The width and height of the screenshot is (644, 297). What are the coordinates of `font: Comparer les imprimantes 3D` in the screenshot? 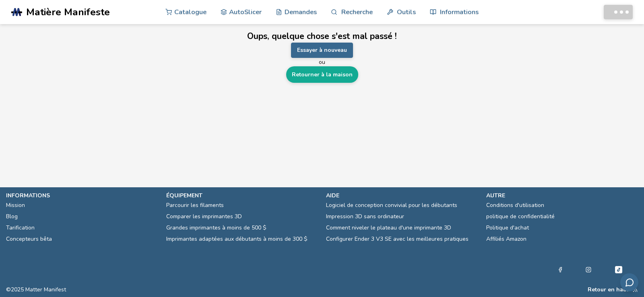 It's located at (204, 216).